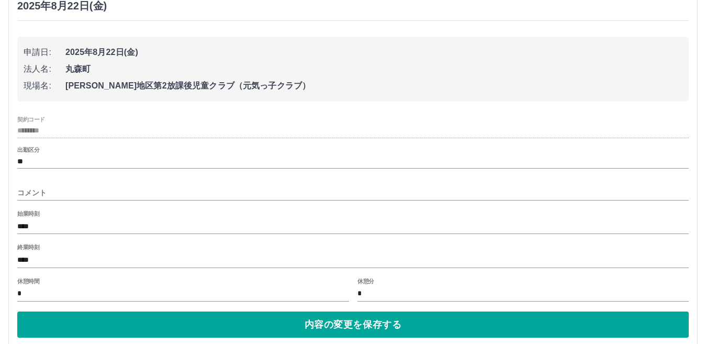 This screenshot has width=706, height=344. Describe the element at coordinates (31, 119) in the screenshot. I see `label: 契約コード` at that location.